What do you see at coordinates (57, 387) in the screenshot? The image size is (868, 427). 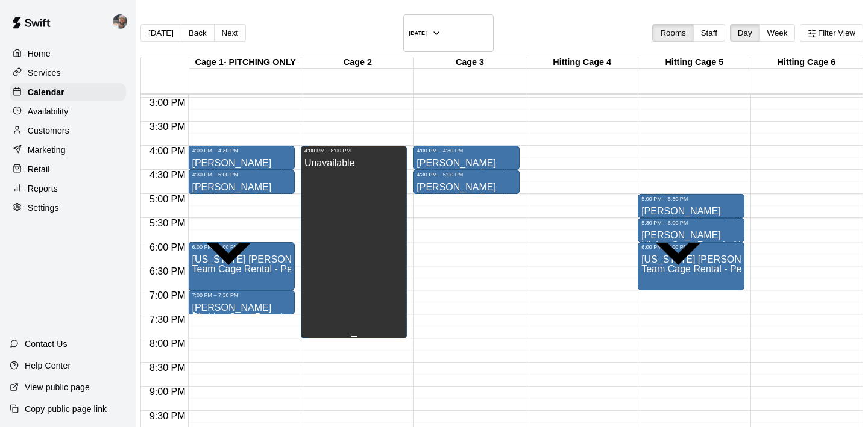 I see `p: View public page` at bounding box center [57, 387].